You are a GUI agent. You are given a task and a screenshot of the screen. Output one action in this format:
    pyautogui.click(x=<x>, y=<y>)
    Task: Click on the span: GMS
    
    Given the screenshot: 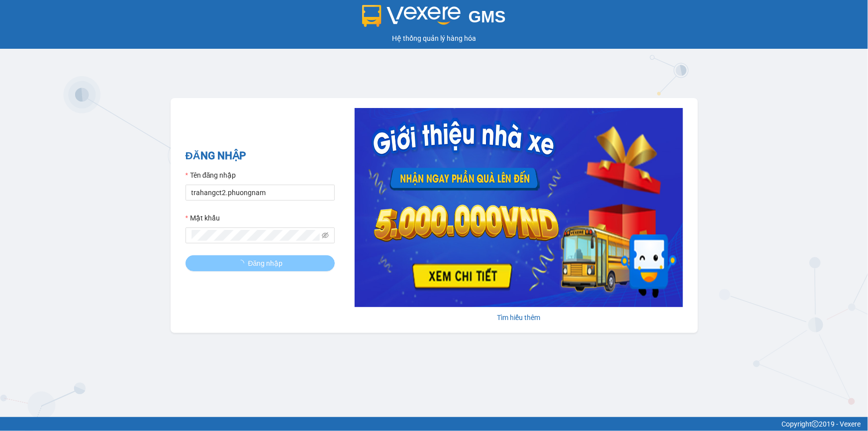 What is the action you would take?
    pyautogui.click(x=487, y=17)
    